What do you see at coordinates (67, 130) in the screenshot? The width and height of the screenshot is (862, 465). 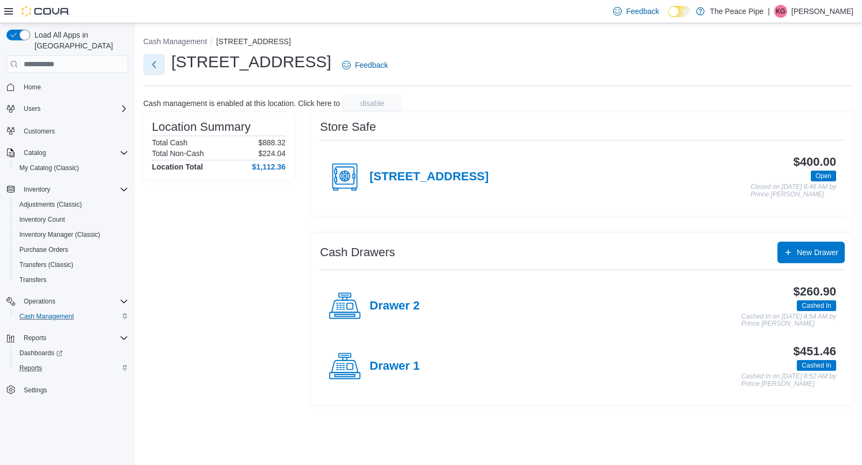 I see `button: Customers` at bounding box center [67, 130].